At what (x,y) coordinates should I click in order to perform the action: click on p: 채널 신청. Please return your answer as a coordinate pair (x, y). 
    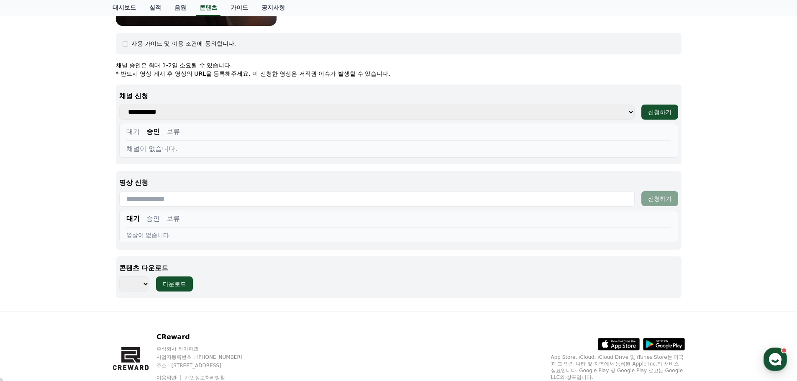
    Looking at the image, I should click on (399, 96).